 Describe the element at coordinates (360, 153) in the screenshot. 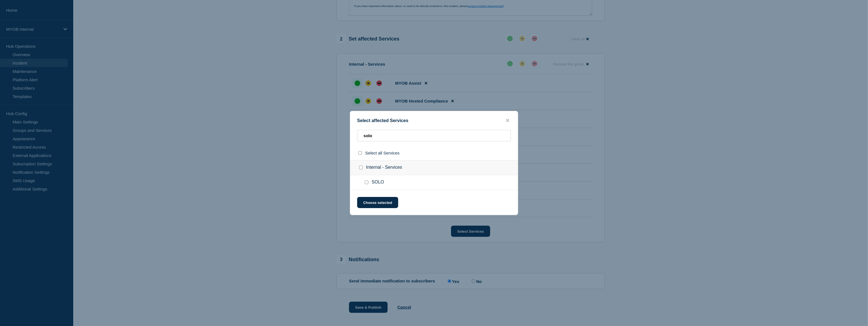

I see `input: select all checkbox` at that location.